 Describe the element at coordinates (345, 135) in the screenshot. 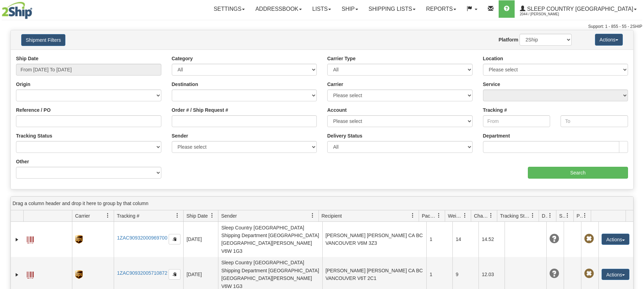

I see `label: Delivery Status` at that location.